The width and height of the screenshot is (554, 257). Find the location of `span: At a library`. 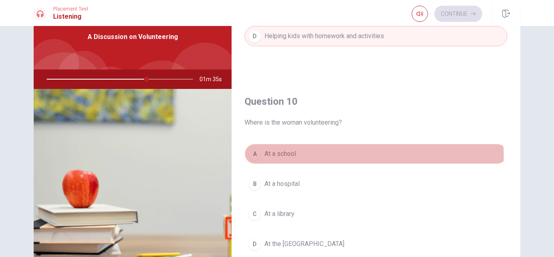

span: At a library is located at coordinates (279, 214).